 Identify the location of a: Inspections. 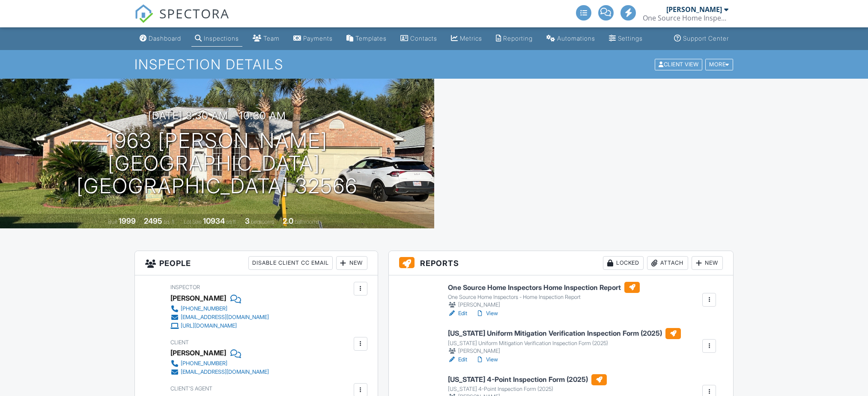
(217, 38).